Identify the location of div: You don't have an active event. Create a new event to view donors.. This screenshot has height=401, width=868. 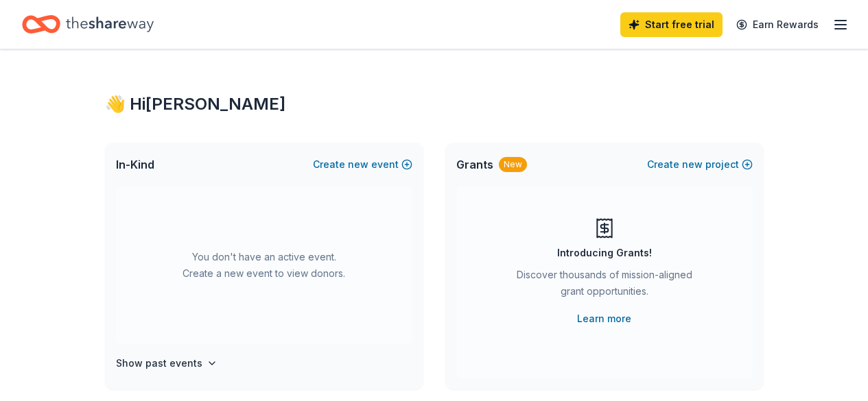
(264, 266).